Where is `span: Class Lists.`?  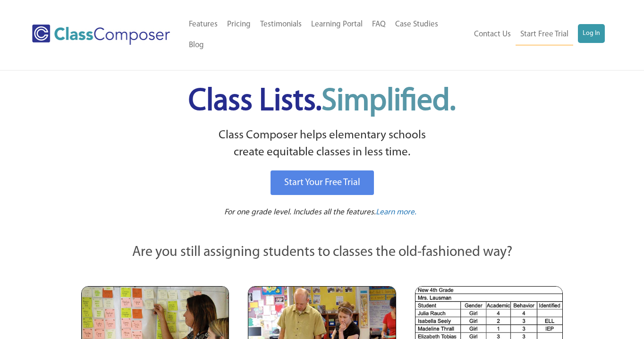 span: Class Lists. is located at coordinates (322, 101).